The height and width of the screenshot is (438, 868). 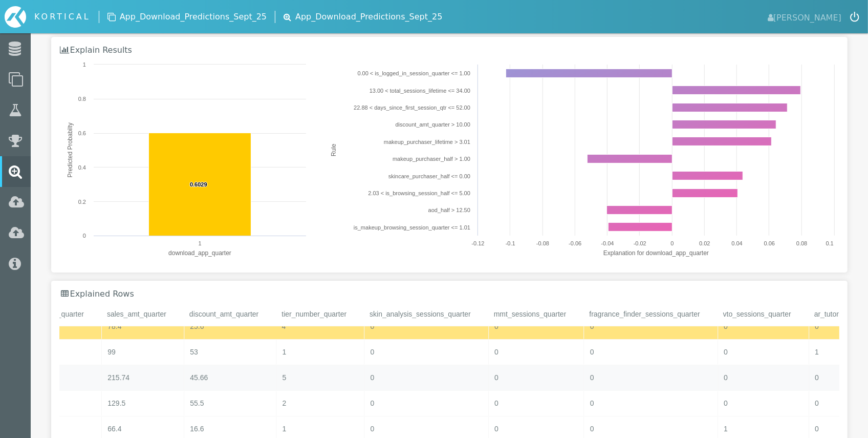 I want to click on text: -0.06, so click(x=575, y=243).